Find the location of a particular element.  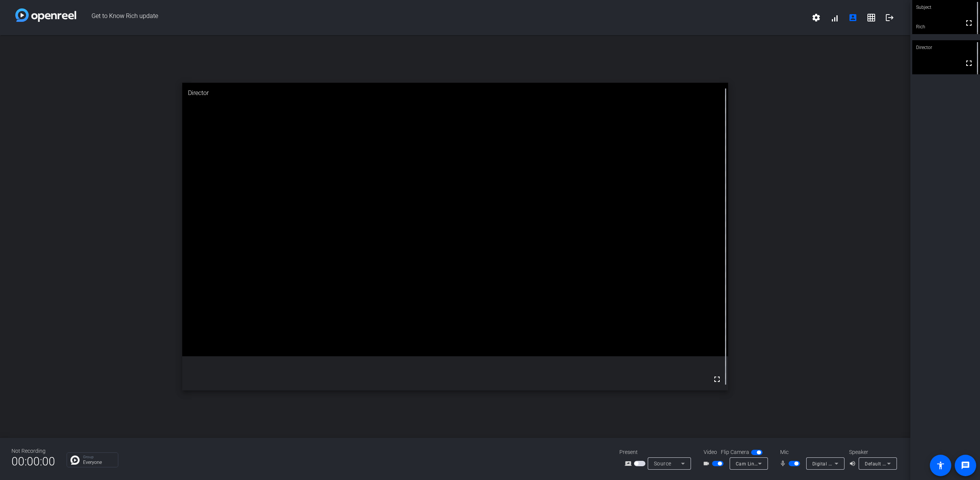

div: Present is located at coordinates (658, 452).